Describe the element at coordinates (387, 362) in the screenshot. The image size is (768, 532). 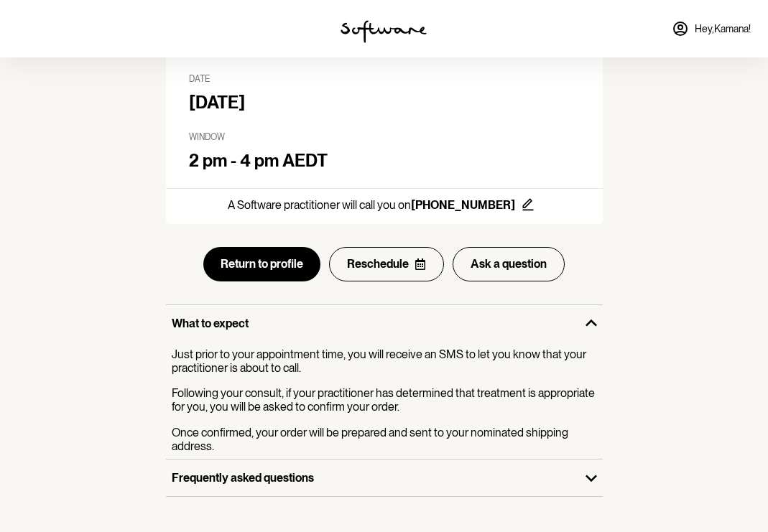
I see `p: Just prior to your appointment time, you will receive an SMS to let you know that your practition...` at that location.